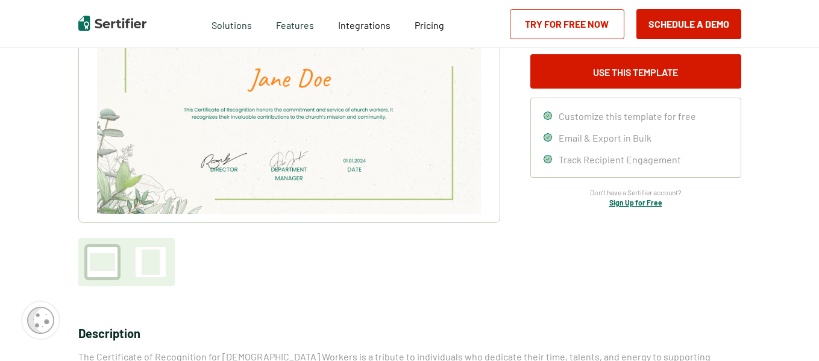  What do you see at coordinates (627, 116) in the screenshot?
I see `span: Customize this template for free` at bounding box center [627, 116].